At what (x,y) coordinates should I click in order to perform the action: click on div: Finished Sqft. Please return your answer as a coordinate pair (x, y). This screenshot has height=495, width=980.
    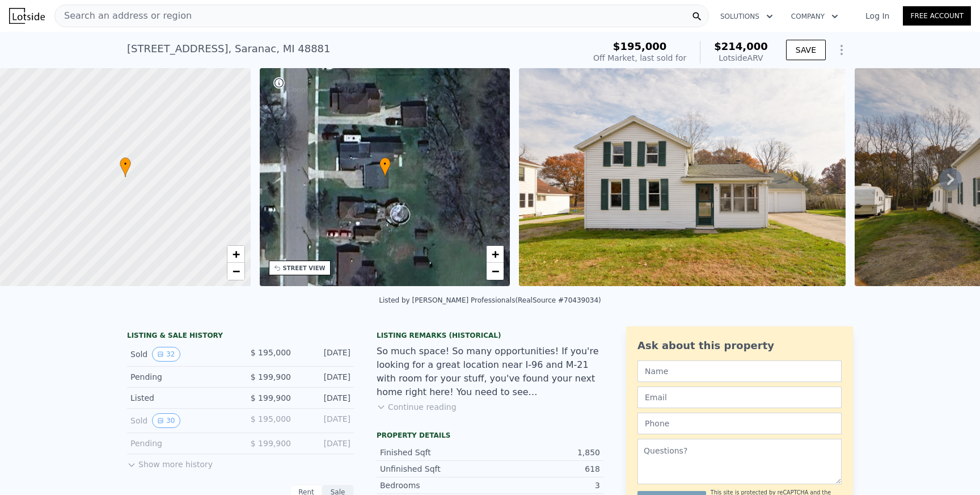
    Looking at the image, I should click on (435, 453).